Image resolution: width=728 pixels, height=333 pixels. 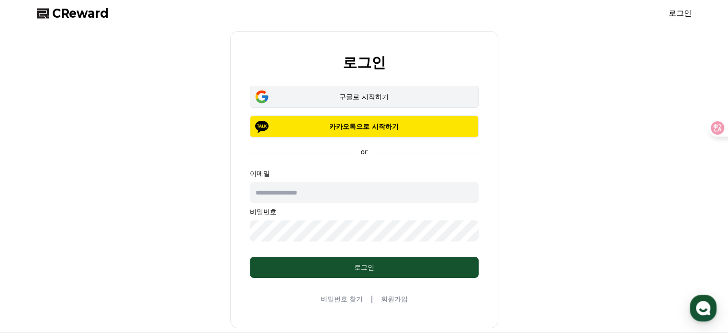 What do you see at coordinates (154, 271) in the screenshot?
I see `span: 설정` at bounding box center [154, 271].